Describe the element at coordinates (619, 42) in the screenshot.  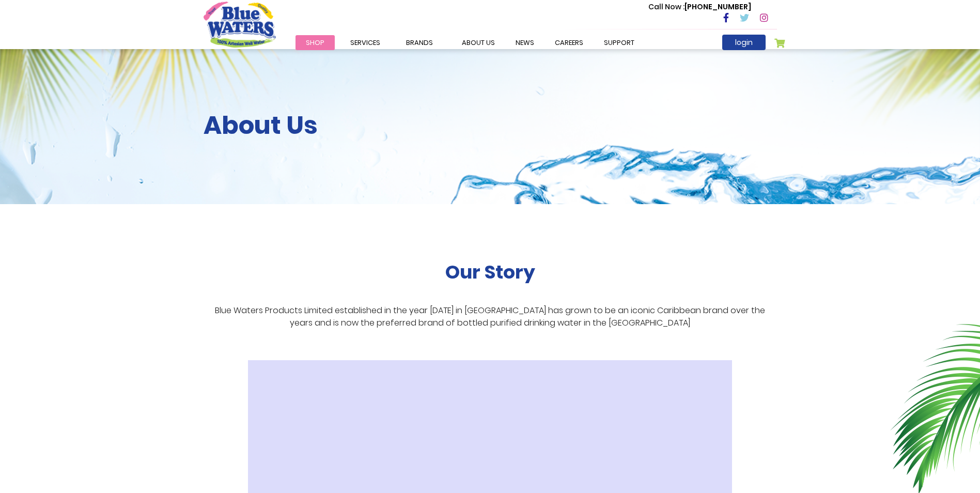
I see `a: support` at that location.